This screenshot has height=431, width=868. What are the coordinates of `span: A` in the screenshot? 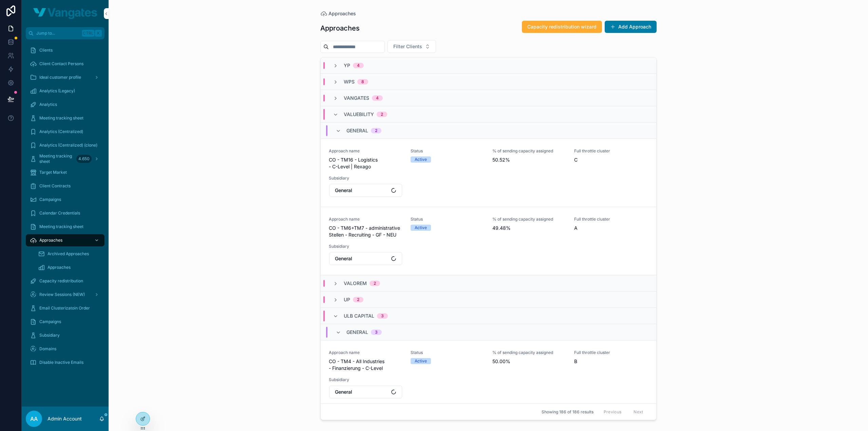 It's located at (610, 228).